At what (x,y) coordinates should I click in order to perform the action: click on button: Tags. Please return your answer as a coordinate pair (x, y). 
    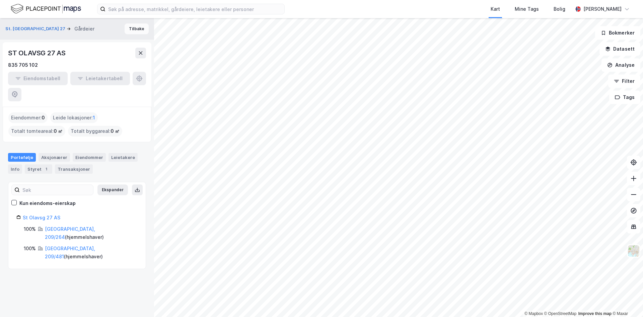
    Looking at the image, I should click on (625, 97).